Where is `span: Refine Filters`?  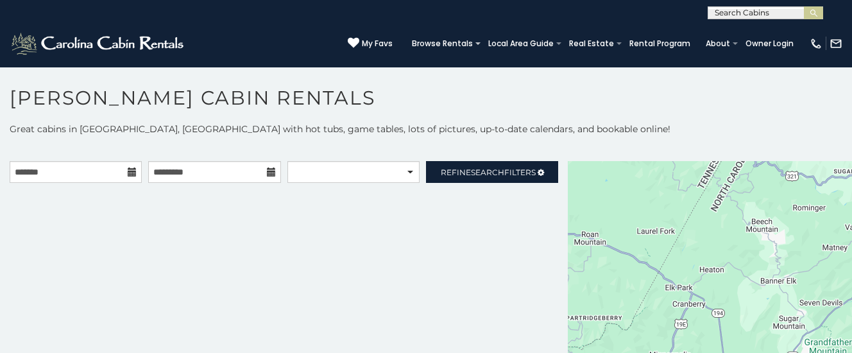
span: Refine Filters is located at coordinates (488, 172).